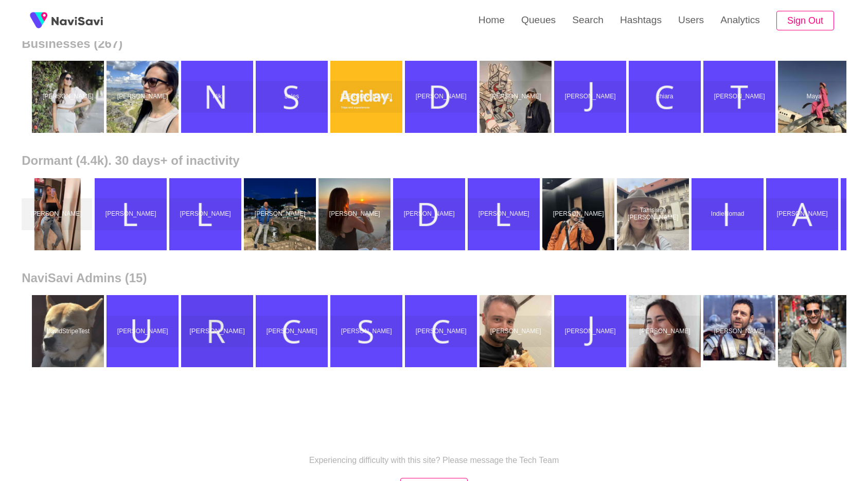 The image size is (868, 481). I want to click on a: DavidStripeTestDavidStripeTest, so click(69, 331).